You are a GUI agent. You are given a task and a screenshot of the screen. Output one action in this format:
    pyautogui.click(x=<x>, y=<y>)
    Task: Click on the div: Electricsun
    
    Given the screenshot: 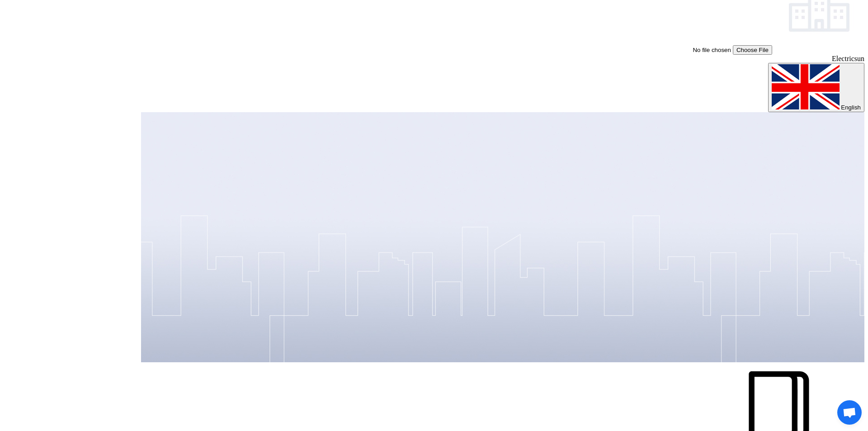 What is the action you would take?
    pyautogui.click(x=434, y=59)
    